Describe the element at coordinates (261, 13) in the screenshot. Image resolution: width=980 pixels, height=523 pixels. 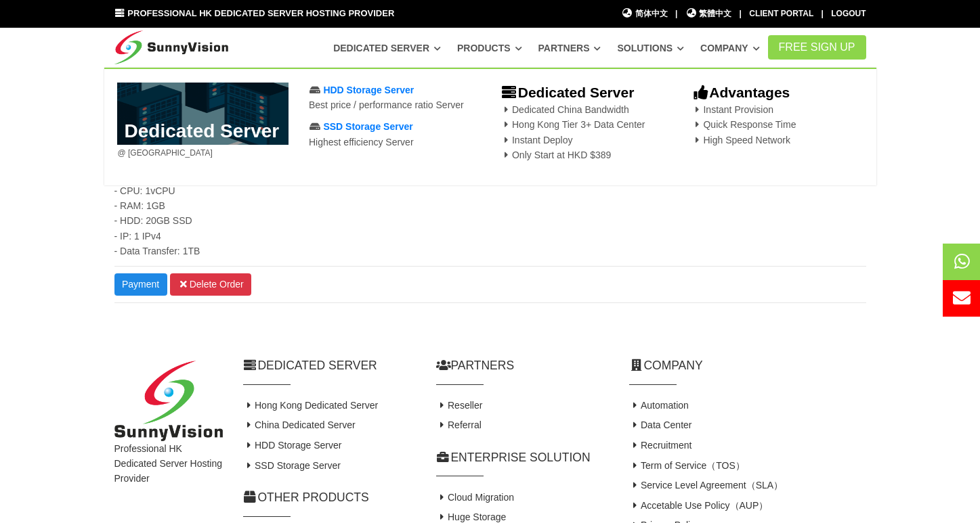
I see `span: Professional HK Dedicated Server Hosting Provider` at that location.